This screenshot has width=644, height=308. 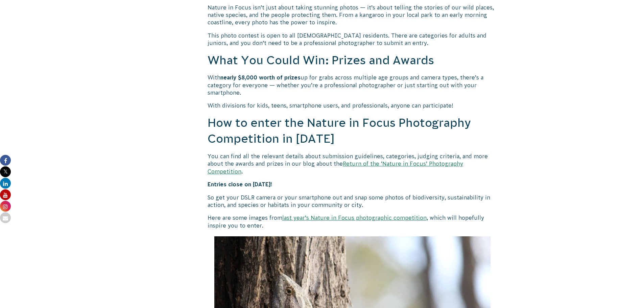 I want to click on a: last year’s Nature in Focus photographic competition, so click(x=354, y=218).